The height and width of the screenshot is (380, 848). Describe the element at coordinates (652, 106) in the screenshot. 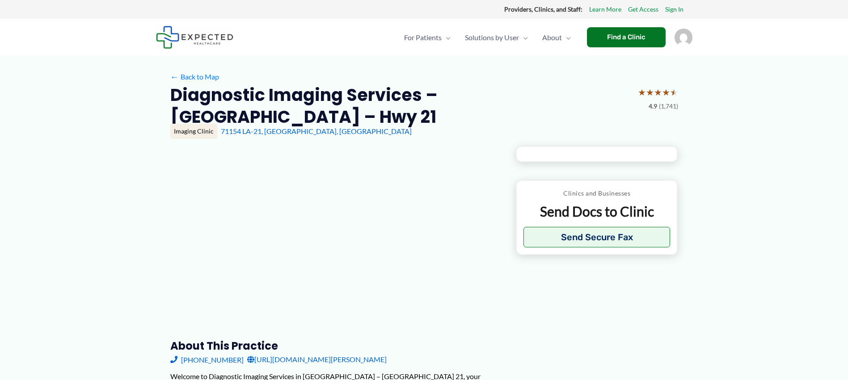

I see `span: 4.9` at that location.